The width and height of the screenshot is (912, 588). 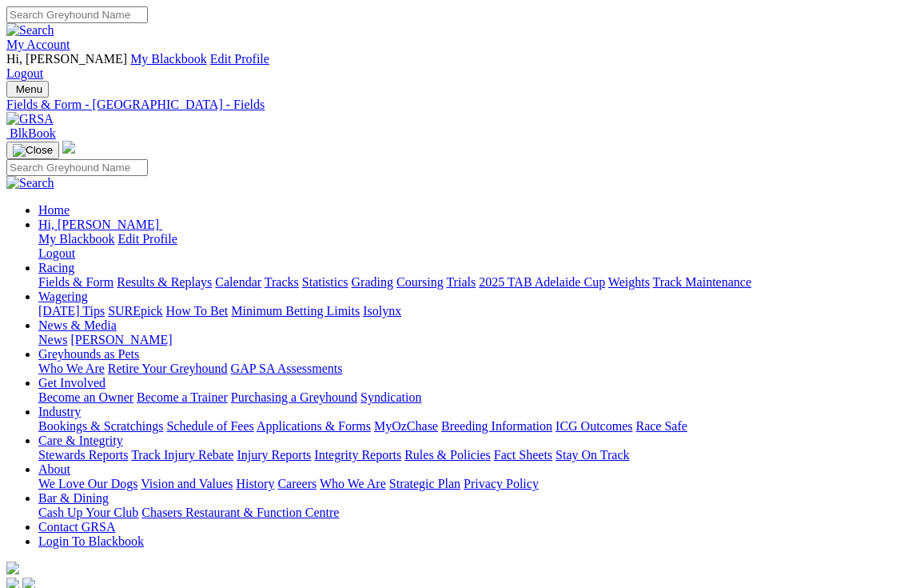 I want to click on div: Wagering, so click(x=472, y=311).